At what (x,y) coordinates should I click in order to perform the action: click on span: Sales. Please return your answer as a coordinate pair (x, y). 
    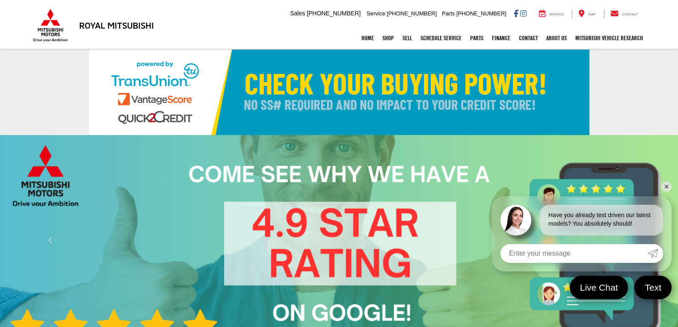
    Looking at the image, I should click on (297, 13).